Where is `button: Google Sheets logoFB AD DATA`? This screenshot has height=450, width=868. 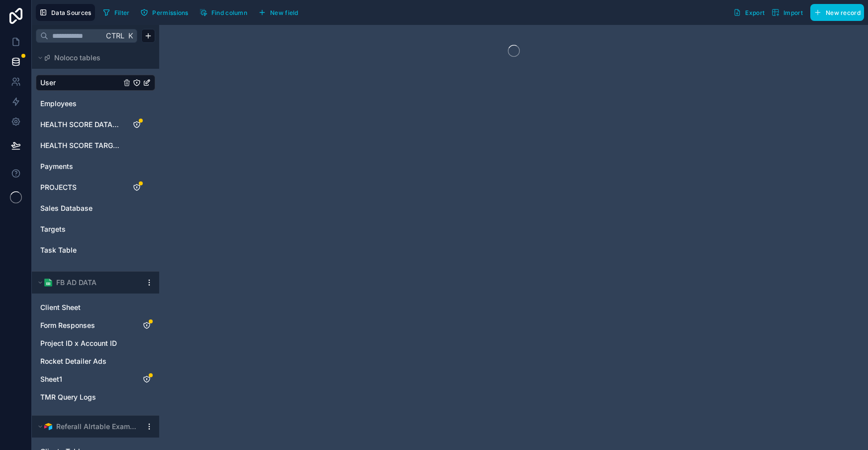 button: Google Sheets logoFB AD DATA is located at coordinates (89, 282).